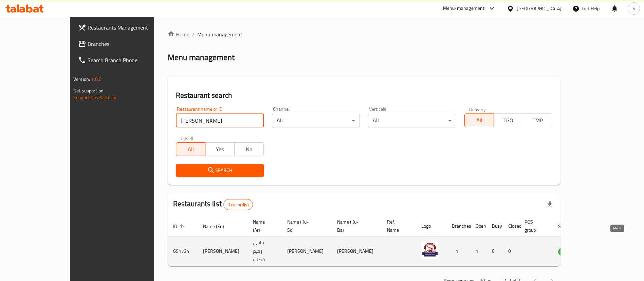  Describe the element at coordinates (458, 226) in the screenshot. I see `th: Branches` at that location.